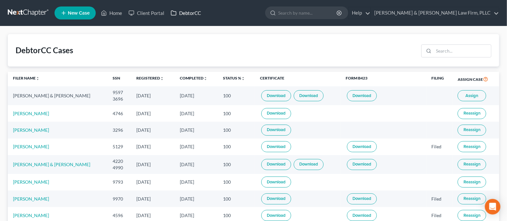 This screenshot has height=221, width=507. What do you see at coordinates (44, 50) in the screenshot?
I see `div: DebtorCC Cases` at bounding box center [44, 50].